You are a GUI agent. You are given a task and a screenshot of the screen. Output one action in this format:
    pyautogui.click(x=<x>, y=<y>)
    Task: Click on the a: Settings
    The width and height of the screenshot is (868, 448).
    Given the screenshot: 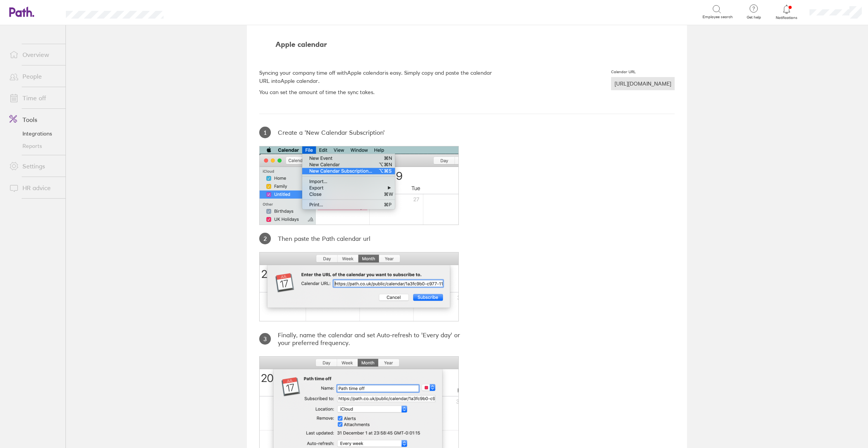 What is the action you would take?
    pyautogui.click(x=34, y=166)
    